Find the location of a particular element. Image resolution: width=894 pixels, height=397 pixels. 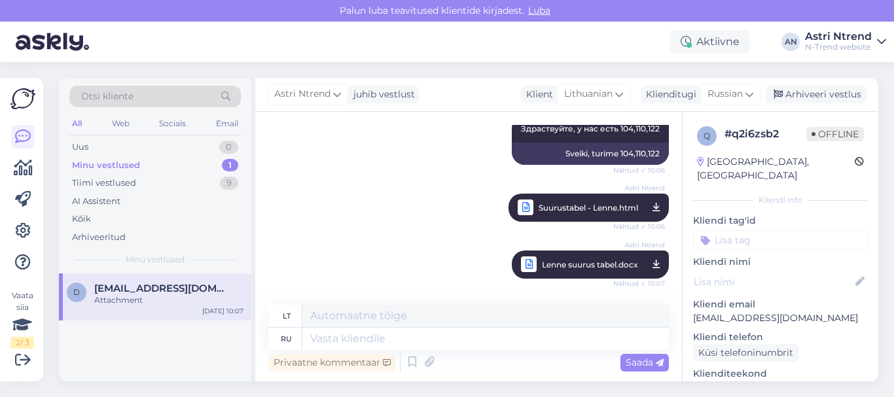

div: lt is located at coordinates (287, 316).